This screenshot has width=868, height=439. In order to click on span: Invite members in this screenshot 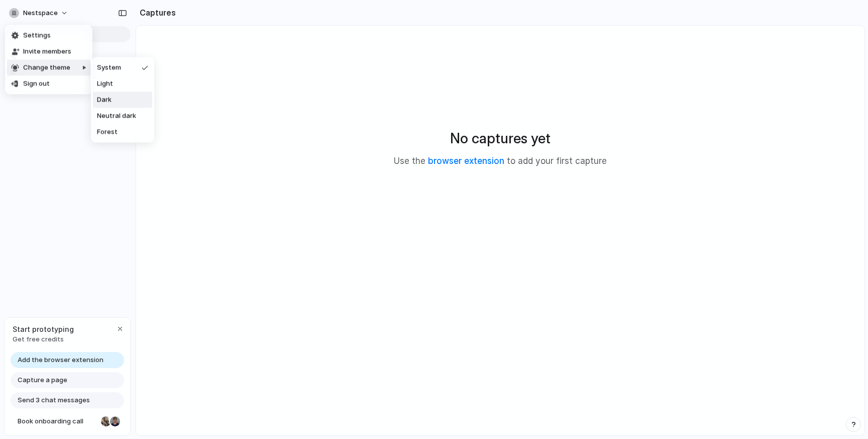, I will do `click(47, 52)`.